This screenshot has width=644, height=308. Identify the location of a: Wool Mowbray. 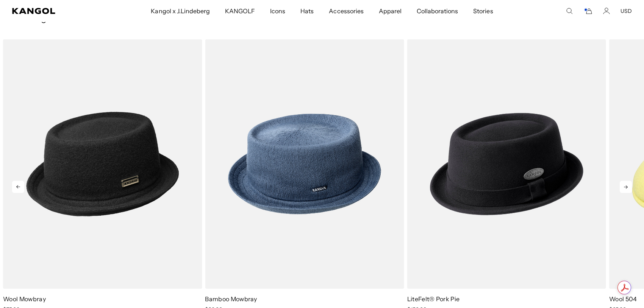
(24, 299).